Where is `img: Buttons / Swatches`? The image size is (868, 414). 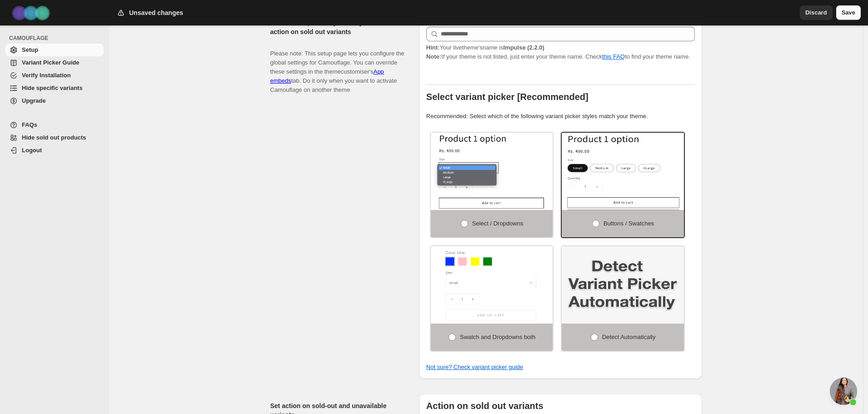 img: Buttons / Swatches is located at coordinates (622, 171).